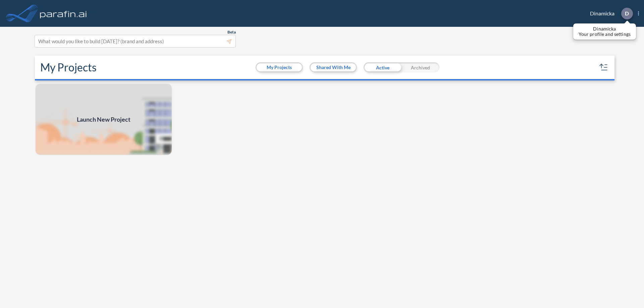 The height and width of the screenshot is (308, 644). I want to click on p: D, so click(626, 13).